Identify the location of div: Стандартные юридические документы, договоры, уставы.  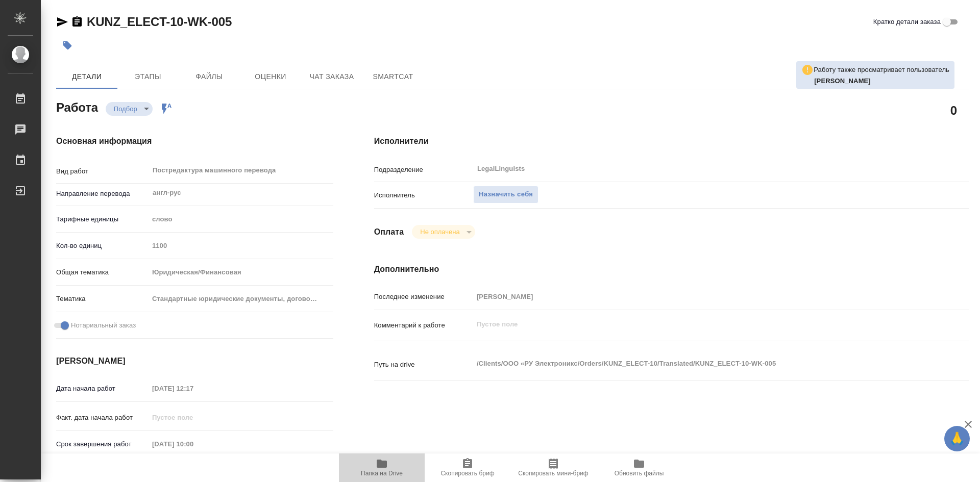
(241, 299).